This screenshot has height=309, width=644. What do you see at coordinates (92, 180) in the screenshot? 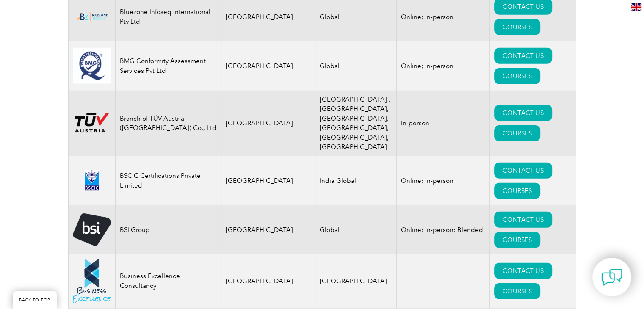
I see `img: d624547b-a6e0-e911-a812-000d3a795b83-logo.png` at bounding box center [92, 180].